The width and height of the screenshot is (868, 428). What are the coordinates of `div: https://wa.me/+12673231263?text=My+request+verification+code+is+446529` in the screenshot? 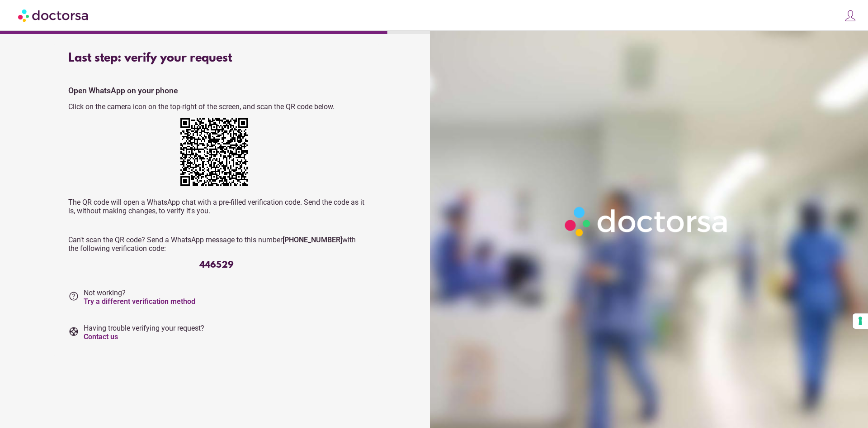 It's located at (217, 154).